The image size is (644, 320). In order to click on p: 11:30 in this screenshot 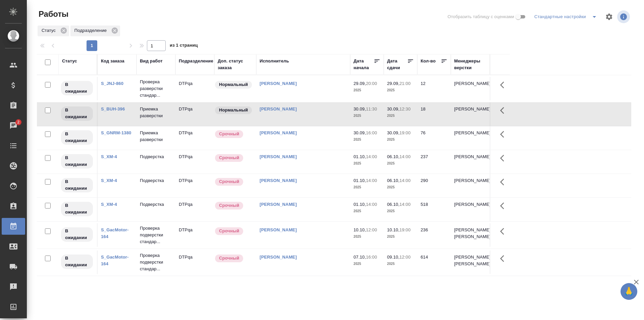, I will do `click(372, 109)`.